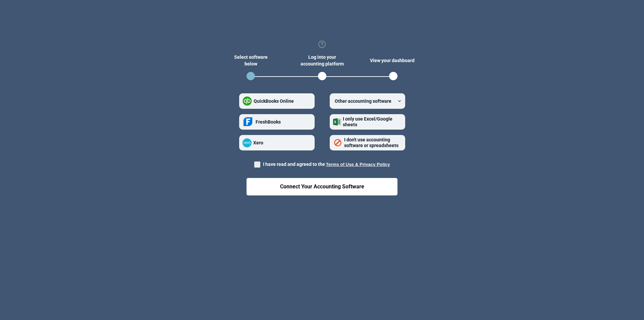 The width and height of the screenshot is (644, 320). Describe the element at coordinates (358, 164) in the screenshot. I see `button: I have read and agreed to the` at that location.